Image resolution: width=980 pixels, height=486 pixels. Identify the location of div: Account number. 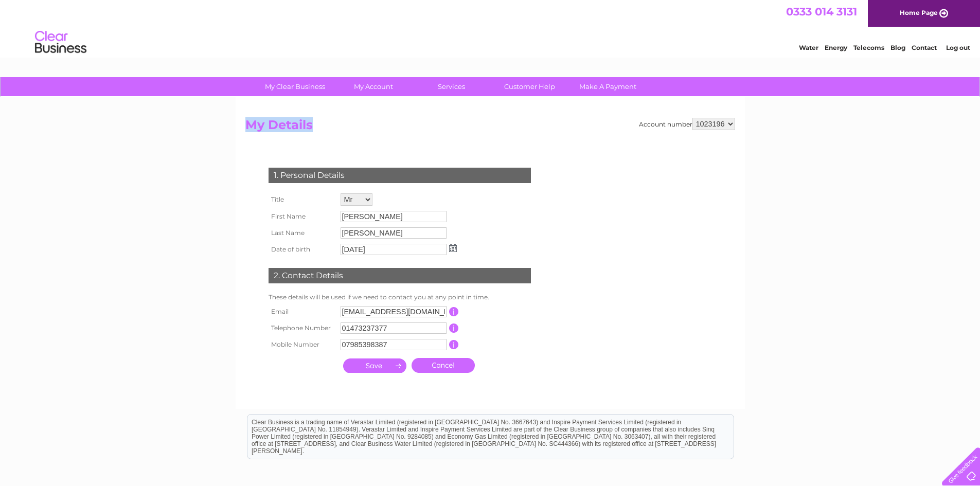
(687, 124).